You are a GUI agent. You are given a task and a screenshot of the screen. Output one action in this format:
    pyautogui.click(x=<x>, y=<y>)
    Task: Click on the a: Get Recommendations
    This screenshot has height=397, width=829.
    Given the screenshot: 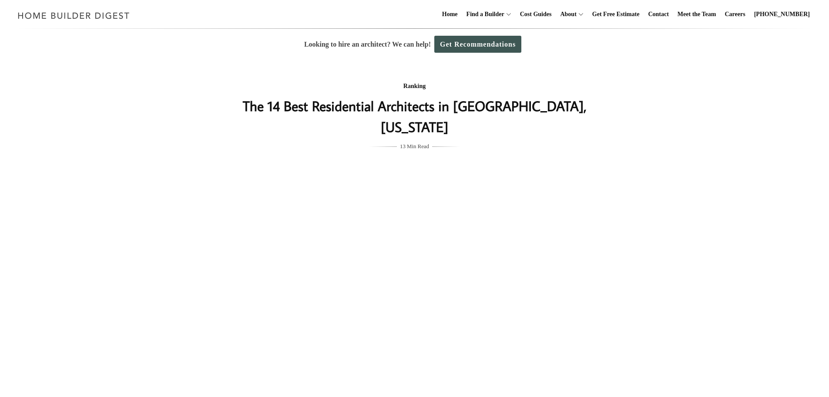 What is the action you would take?
    pyautogui.click(x=478, y=44)
    